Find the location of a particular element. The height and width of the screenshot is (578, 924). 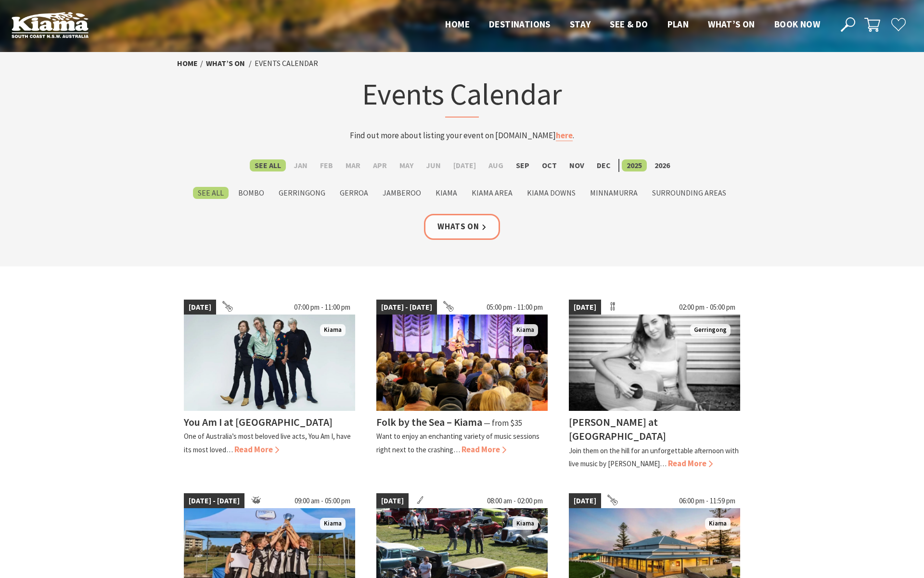

span: 09:00 am - 05:00 pm is located at coordinates (323, 501).